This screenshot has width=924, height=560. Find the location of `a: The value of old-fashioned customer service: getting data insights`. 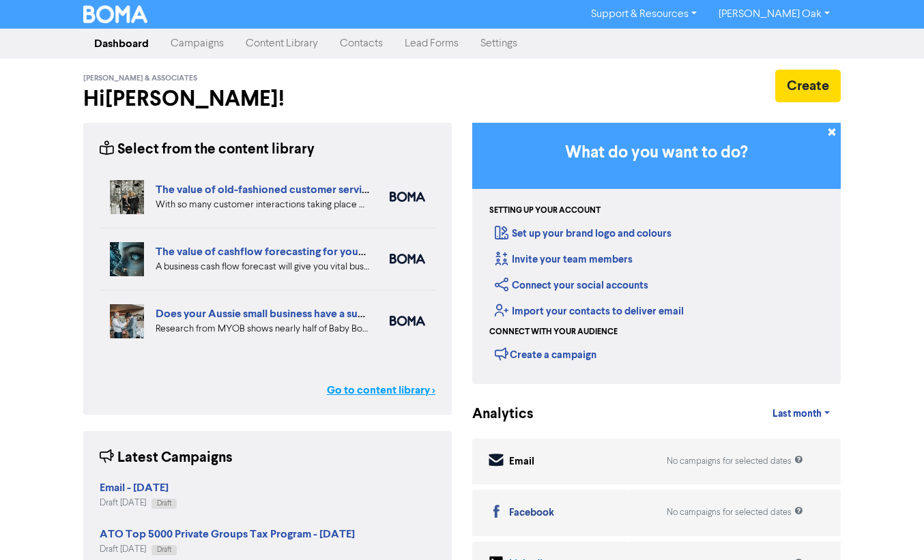

a: The value of old-fashioned customer service: getting data insights is located at coordinates (316, 189).